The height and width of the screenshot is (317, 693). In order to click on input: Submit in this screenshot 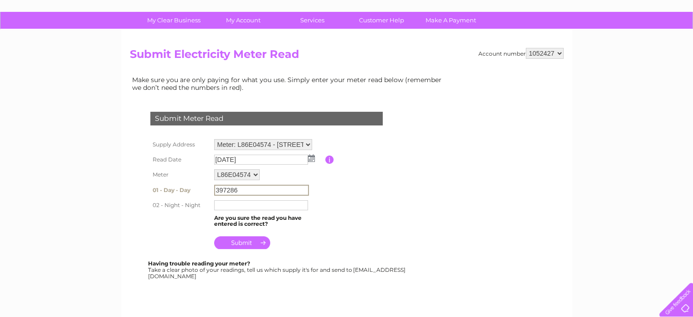, I will do `click(242, 242)`.